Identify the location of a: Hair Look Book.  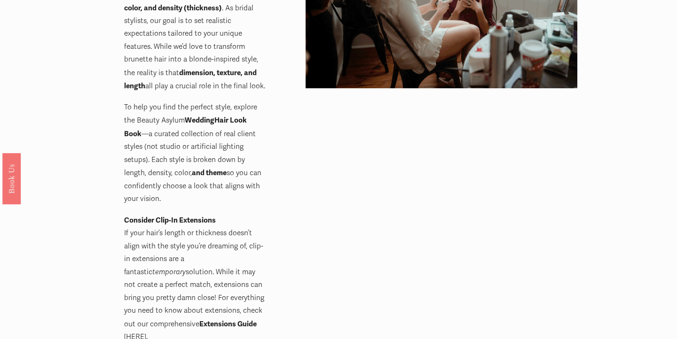
(186, 127).